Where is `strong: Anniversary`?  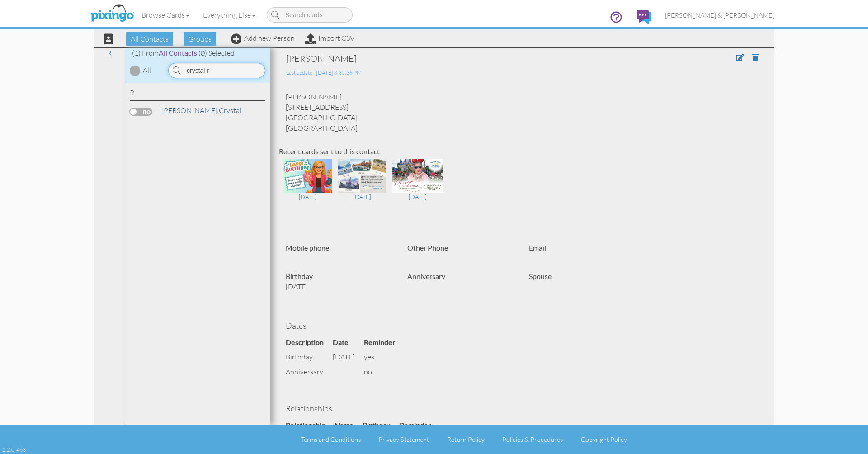
strong: Anniversary is located at coordinates (426, 276).